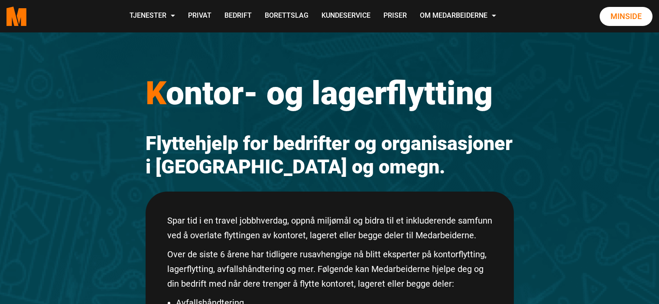  I want to click on p: Spar tid i en travel jobbhverdag, oppnå miljømål og bidra til et inkluderende samfunn ved å overl..., so click(330, 228).